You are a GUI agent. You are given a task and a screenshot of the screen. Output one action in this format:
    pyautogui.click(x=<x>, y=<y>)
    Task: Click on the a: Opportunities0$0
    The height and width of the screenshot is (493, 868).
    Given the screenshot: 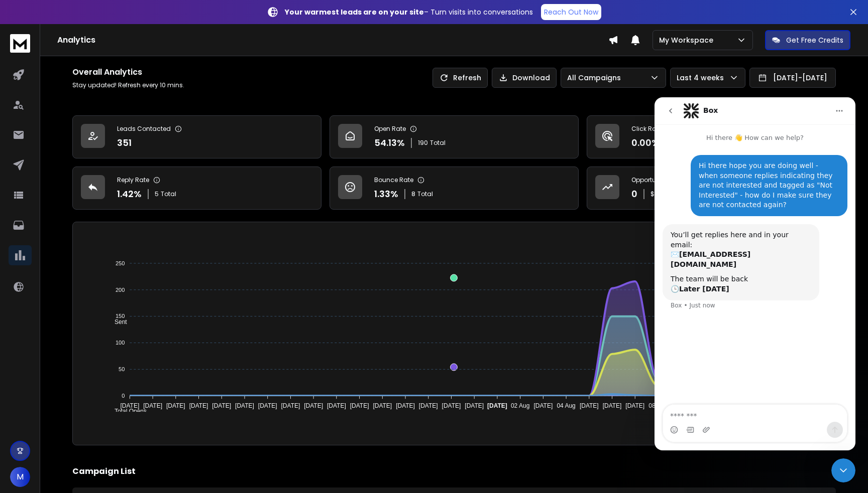 What is the action you would take?
    pyautogui.click(x=711, y=188)
    